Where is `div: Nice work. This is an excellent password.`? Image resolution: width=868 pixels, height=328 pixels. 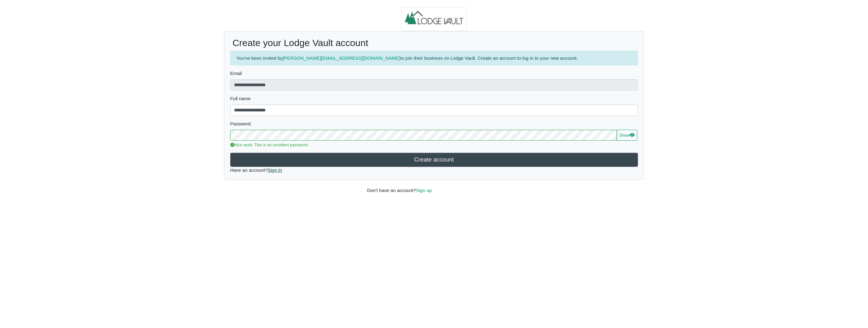 div: Nice work. This is an excellent password. is located at coordinates (434, 145).